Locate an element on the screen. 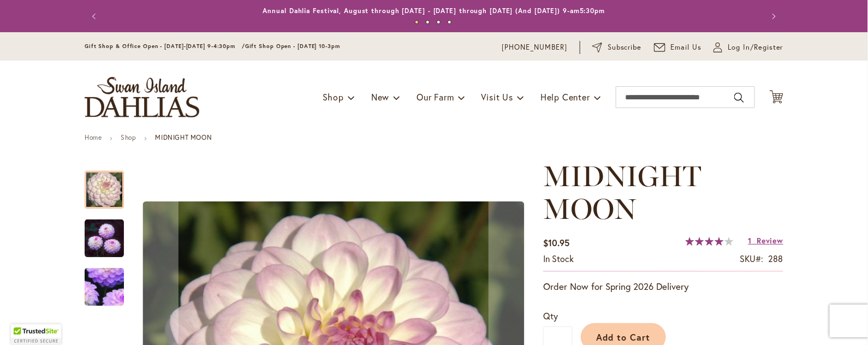 The width and height of the screenshot is (868, 345). span: MIDNIGHT MOON is located at coordinates (622, 192).